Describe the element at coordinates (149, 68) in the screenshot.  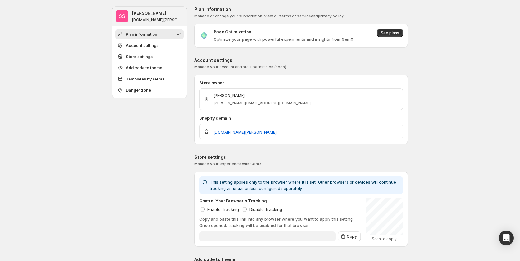
I see `button: Add code to theme` at that location.